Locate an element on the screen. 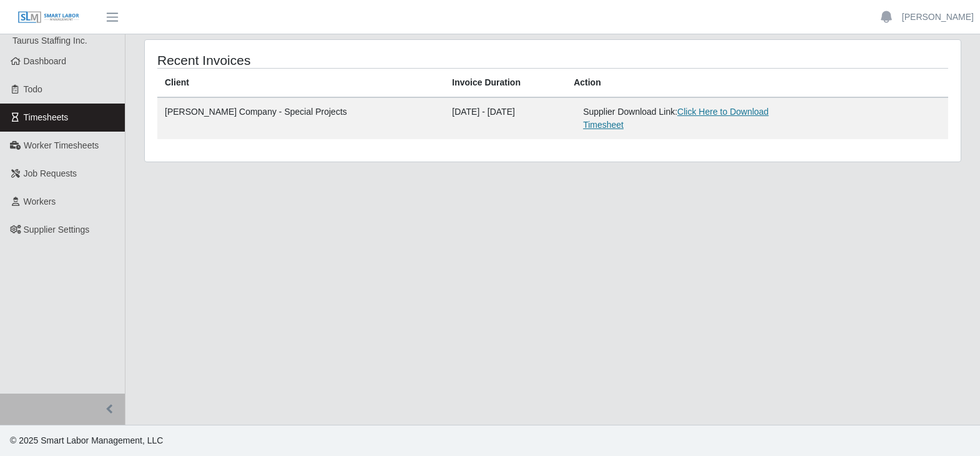 The image size is (980, 456). span: Todo is located at coordinates (33, 89).